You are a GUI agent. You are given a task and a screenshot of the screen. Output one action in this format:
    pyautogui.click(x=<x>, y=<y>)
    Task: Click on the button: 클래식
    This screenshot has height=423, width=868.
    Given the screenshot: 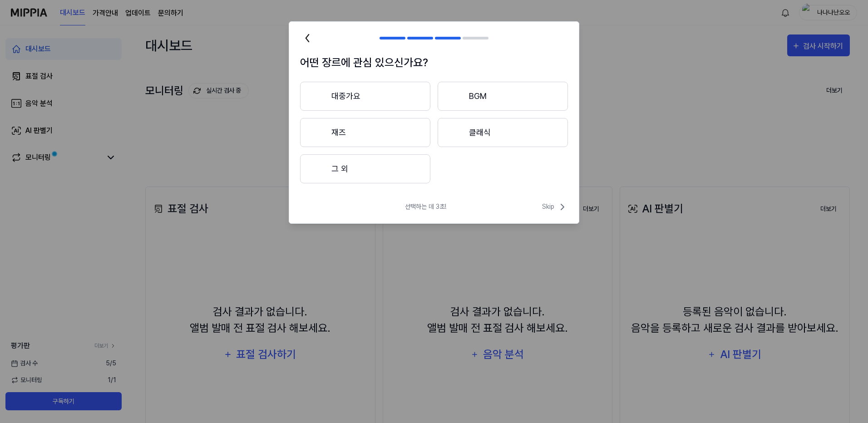 What is the action you would take?
    pyautogui.click(x=503, y=132)
    